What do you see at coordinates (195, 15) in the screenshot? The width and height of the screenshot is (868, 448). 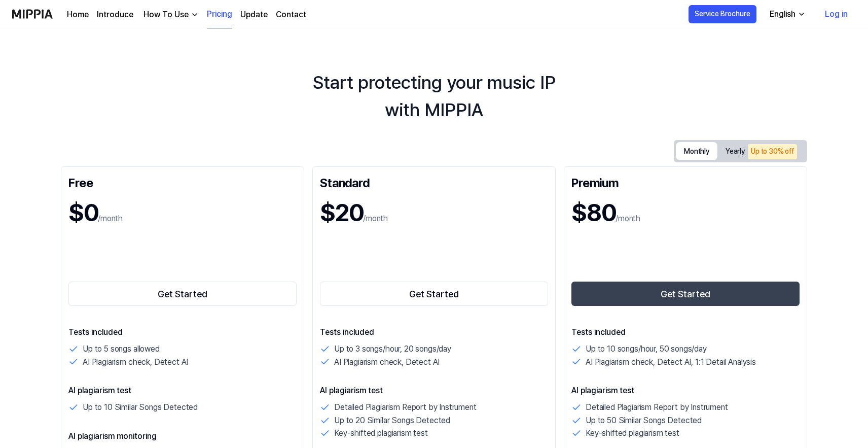 I see `img: down` at bounding box center [195, 15].